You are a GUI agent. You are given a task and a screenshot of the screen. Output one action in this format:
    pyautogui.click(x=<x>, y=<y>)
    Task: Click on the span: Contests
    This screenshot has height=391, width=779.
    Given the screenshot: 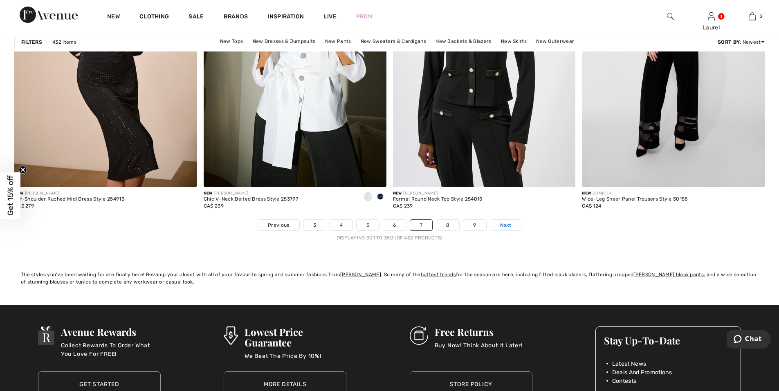 What is the action you would take?
    pyautogui.click(x=624, y=381)
    